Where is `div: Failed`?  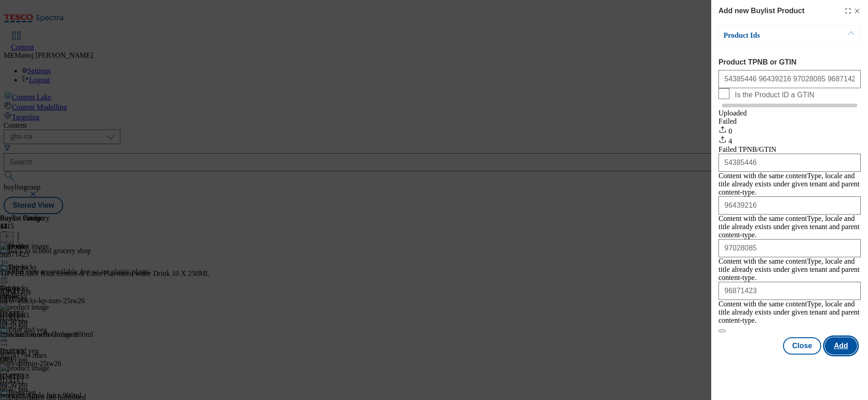
div: Failed is located at coordinates (789, 122).